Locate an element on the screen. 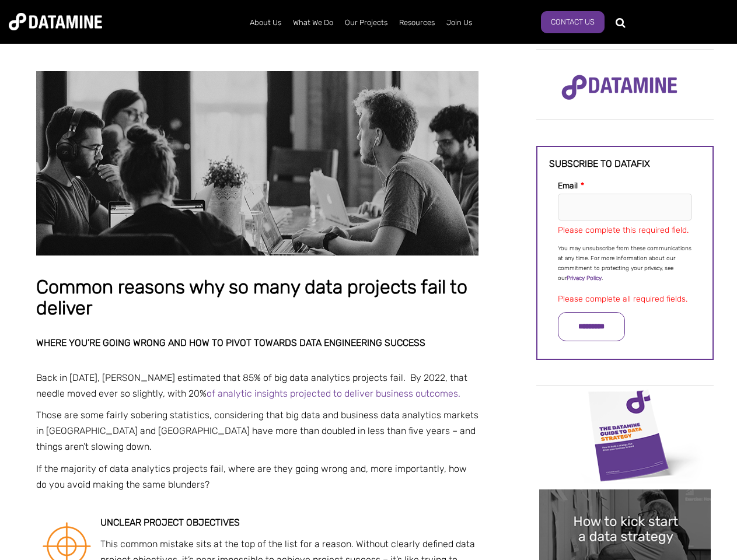 The width and height of the screenshot is (737, 560). h3: Subscribe to datafix is located at coordinates (625, 164).